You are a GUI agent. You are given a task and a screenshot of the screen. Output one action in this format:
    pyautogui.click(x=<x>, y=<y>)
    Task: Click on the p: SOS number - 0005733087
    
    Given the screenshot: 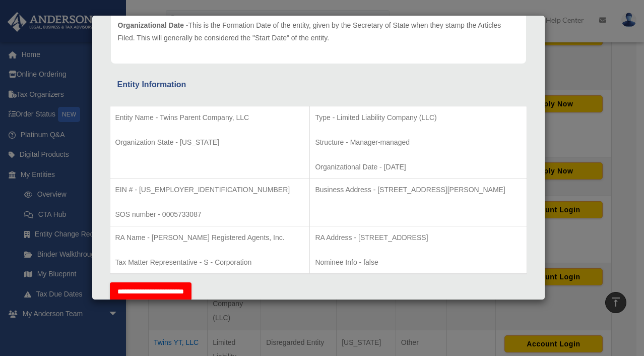 What is the action you would take?
    pyautogui.click(x=210, y=214)
    